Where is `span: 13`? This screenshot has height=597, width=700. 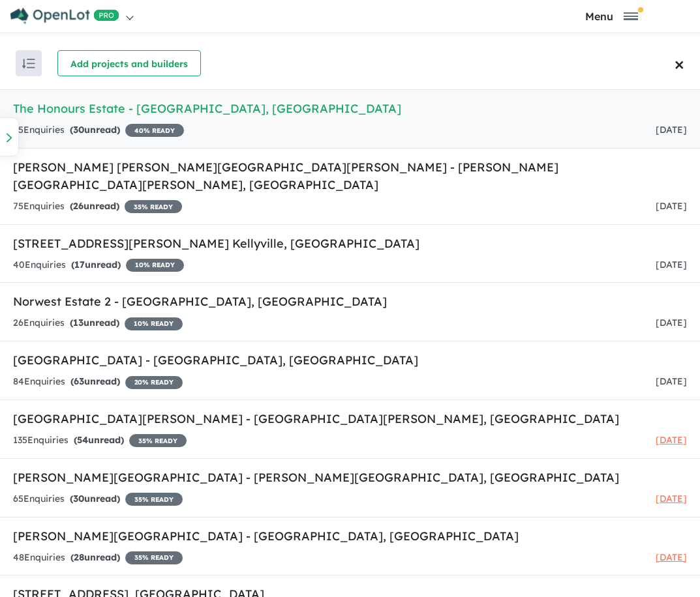
span: 13 is located at coordinates (78, 323).